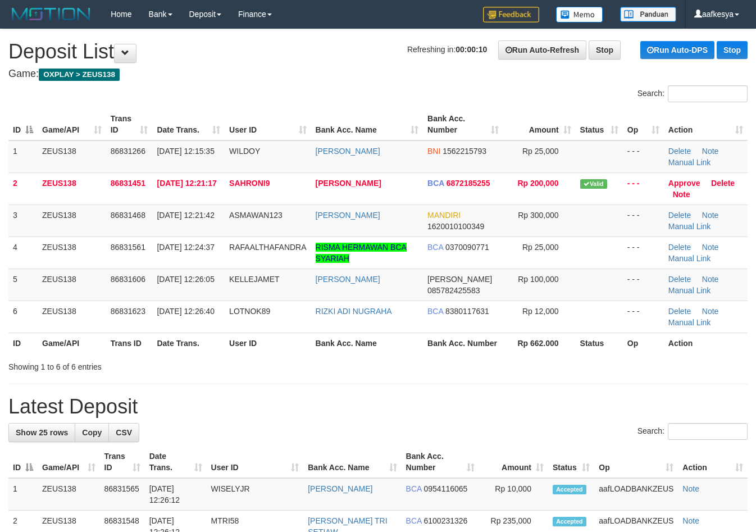 This screenshot has height=532, width=756. What do you see at coordinates (128, 151) in the screenshot?
I see `span: 86831266` at bounding box center [128, 151].